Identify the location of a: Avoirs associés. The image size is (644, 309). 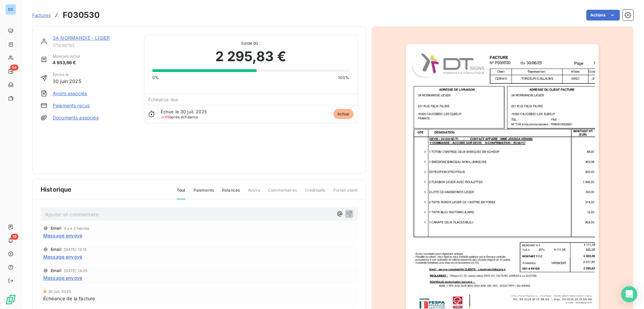
(70, 94).